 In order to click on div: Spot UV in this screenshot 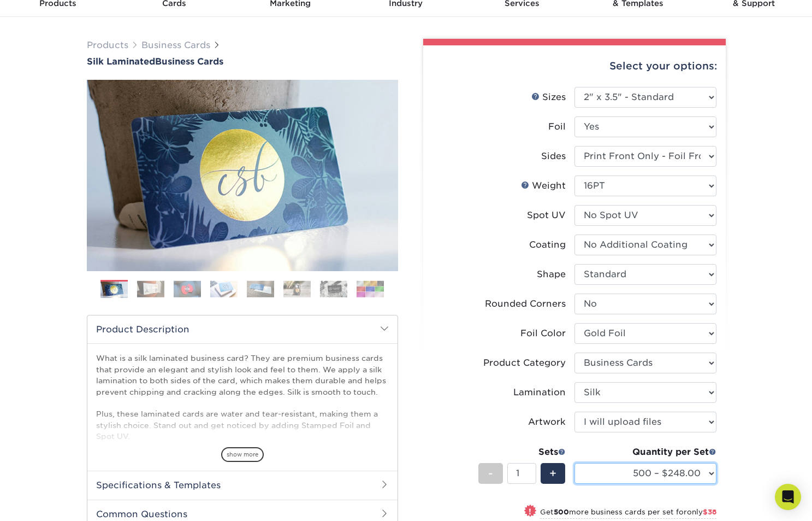, I will do `click(546, 215)`.